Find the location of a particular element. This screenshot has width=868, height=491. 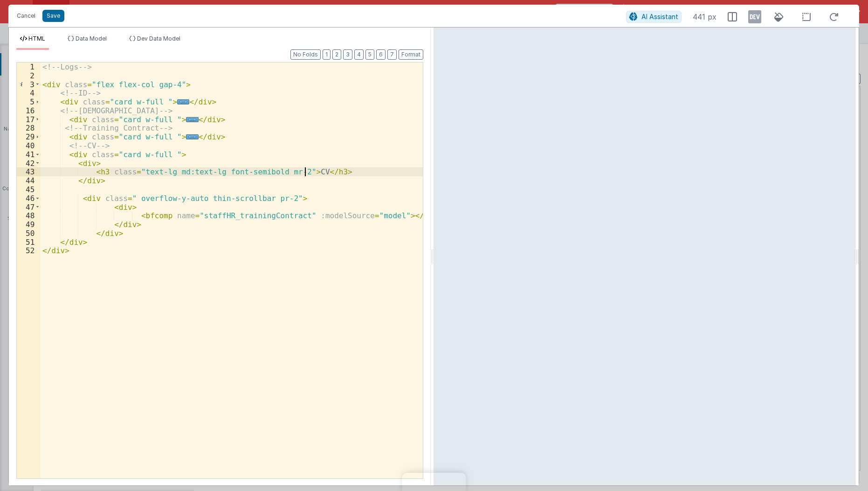

span: Dev Data Model is located at coordinates (159, 38).